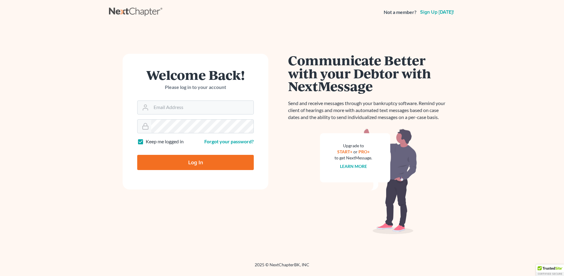 The width and height of the screenshot is (564, 276). What do you see at coordinates (229, 141) in the screenshot?
I see `a: Forgot your password?` at bounding box center [229, 141].